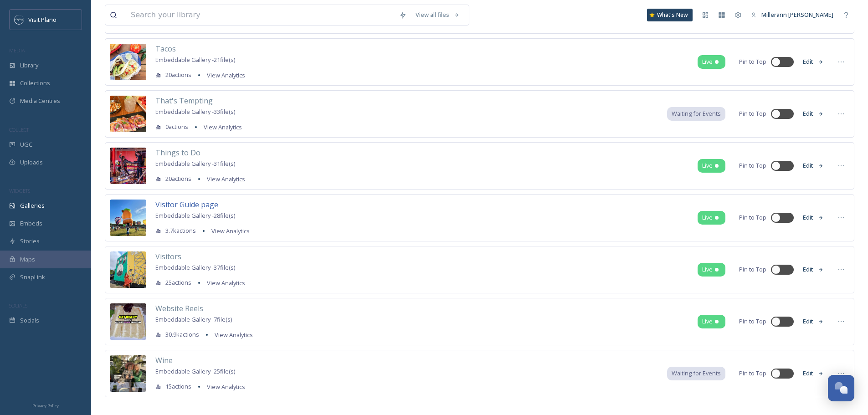 The height and width of the screenshot is (415, 868). What do you see at coordinates (437, 14) in the screenshot?
I see `div: View all files` at bounding box center [437, 14].